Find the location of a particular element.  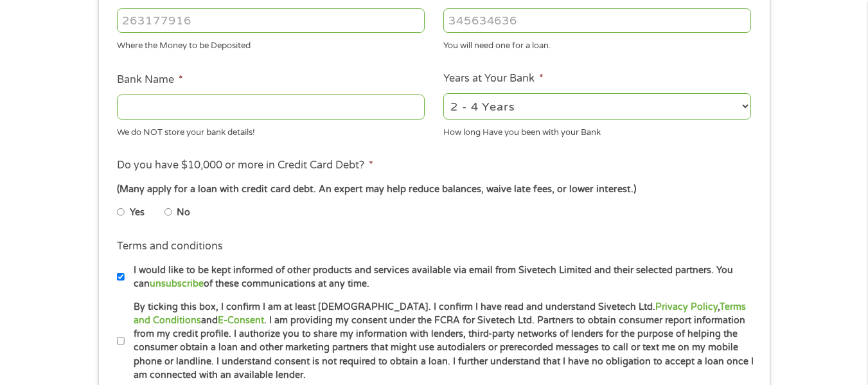

label: Bank Name is located at coordinates (150, 80).